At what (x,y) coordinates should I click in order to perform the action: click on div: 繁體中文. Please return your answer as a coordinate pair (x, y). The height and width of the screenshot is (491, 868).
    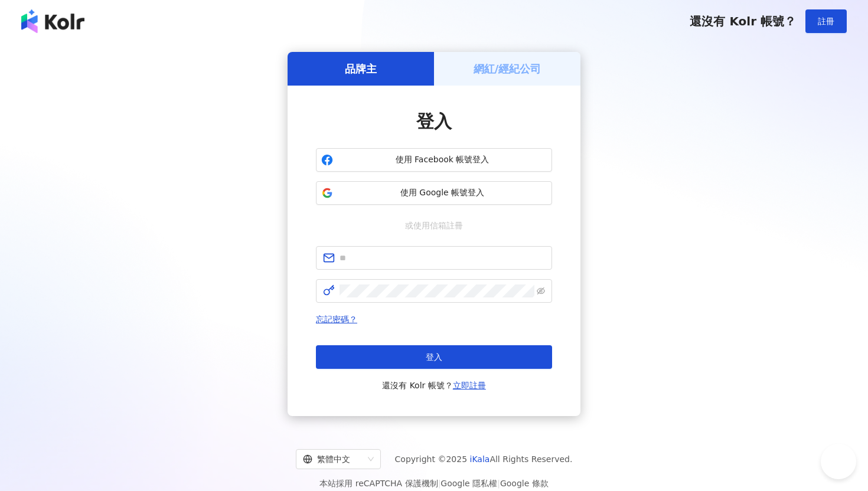
    Looking at the image, I should click on (333, 459).